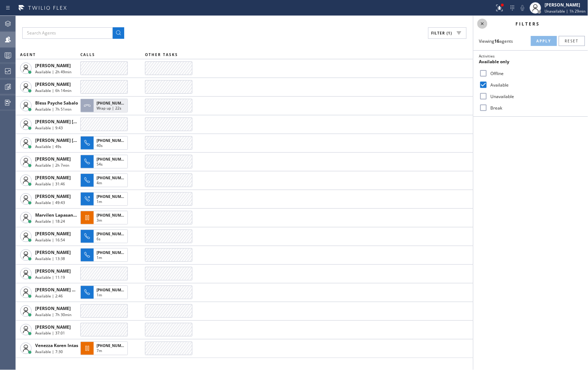 This screenshot has height=370, width=588. What do you see at coordinates (53, 72) in the screenshot?
I see `span: Available | 2h 49min` at bounding box center [53, 72].